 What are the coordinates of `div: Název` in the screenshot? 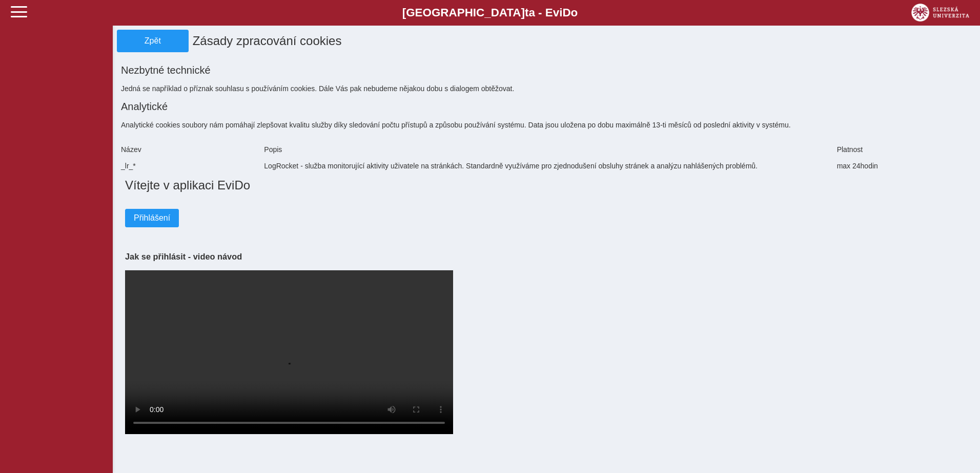 It's located at (188, 149).